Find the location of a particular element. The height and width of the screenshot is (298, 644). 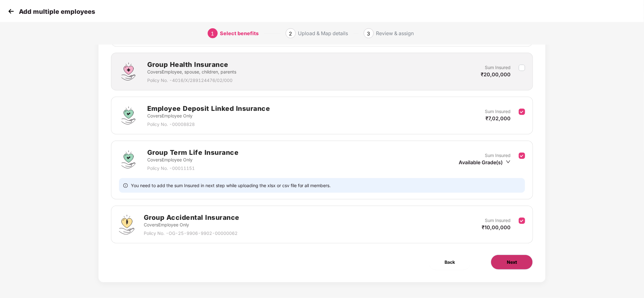

span: Back is located at coordinates (450, 262).